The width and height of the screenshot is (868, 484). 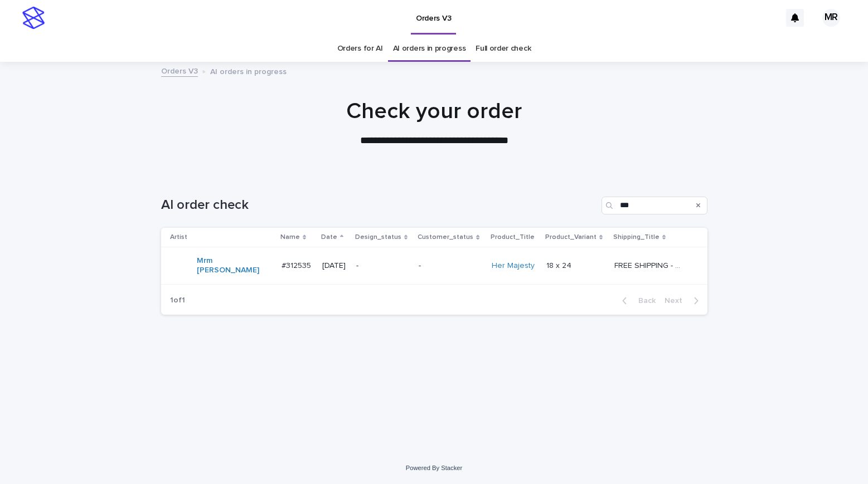 What do you see at coordinates (34, 18) in the screenshot?
I see `img: stacker-logo-s-only.png` at bounding box center [34, 18].